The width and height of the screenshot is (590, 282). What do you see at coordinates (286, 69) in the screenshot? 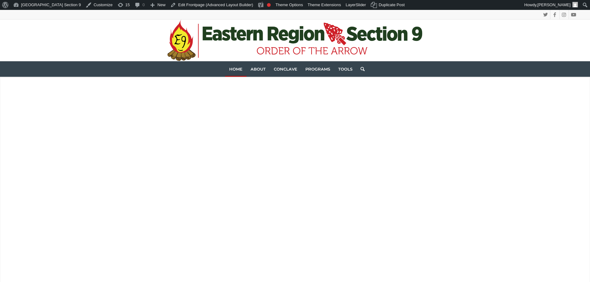
I see `a: Conclave` at bounding box center [286, 69].